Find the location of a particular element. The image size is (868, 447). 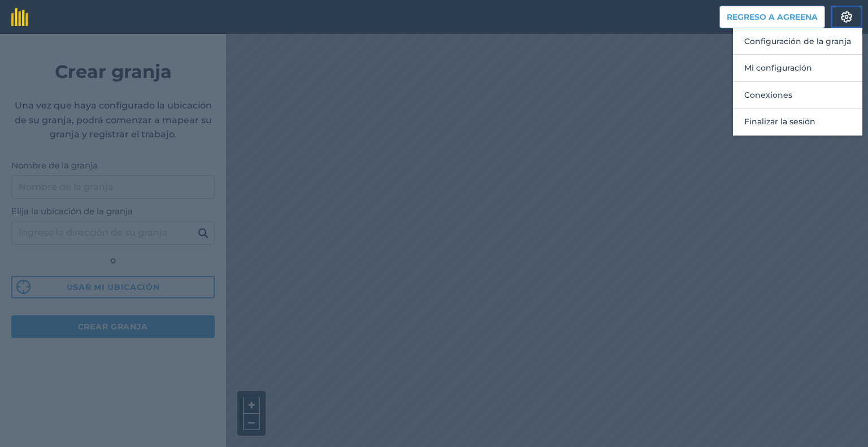

button: Conexiones is located at coordinates (798, 95).